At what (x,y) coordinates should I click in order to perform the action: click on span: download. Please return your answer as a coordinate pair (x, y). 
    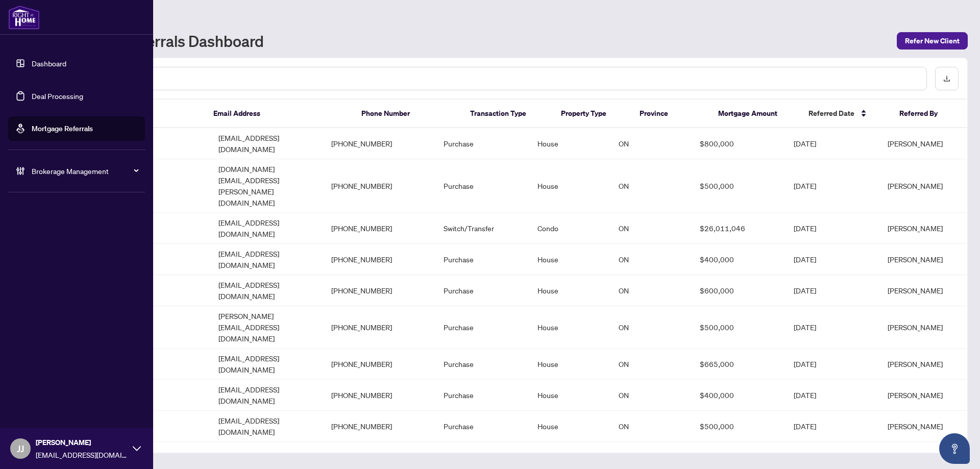
    Looking at the image, I should click on (947, 79).